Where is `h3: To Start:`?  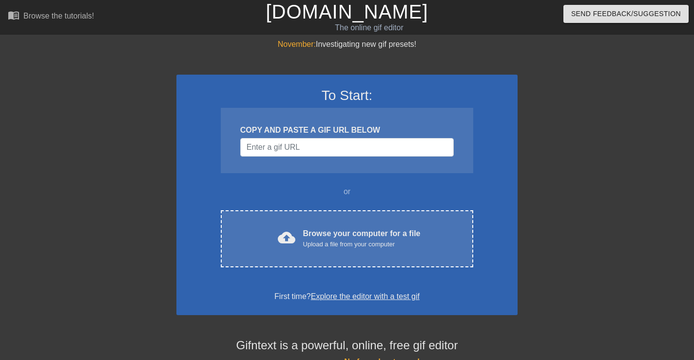 h3: To Start: is located at coordinates (347, 96).